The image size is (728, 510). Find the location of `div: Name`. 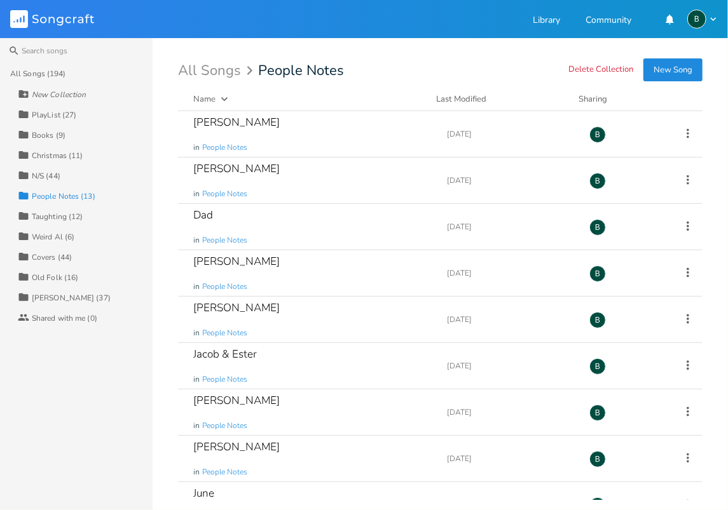

div: Name is located at coordinates (204, 99).